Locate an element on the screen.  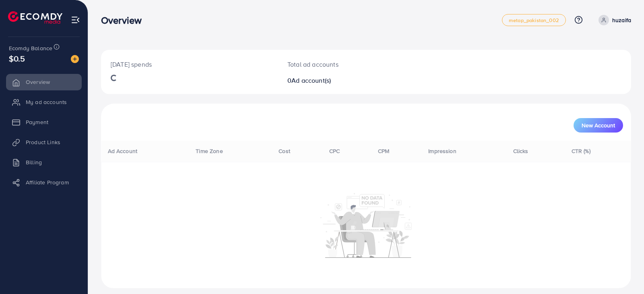
span: metap_pakistan_002 is located at coordinates (534, 20).